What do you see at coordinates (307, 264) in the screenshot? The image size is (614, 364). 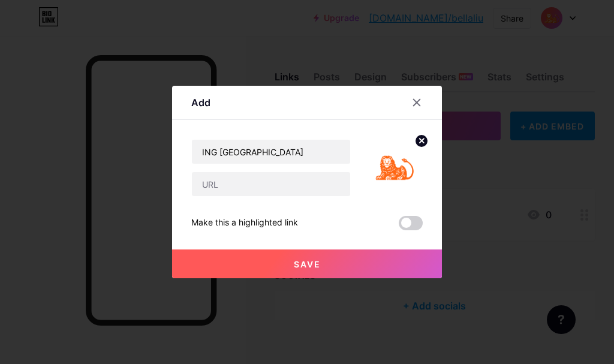 I see `span: Save` at bounding box center [307, 264].